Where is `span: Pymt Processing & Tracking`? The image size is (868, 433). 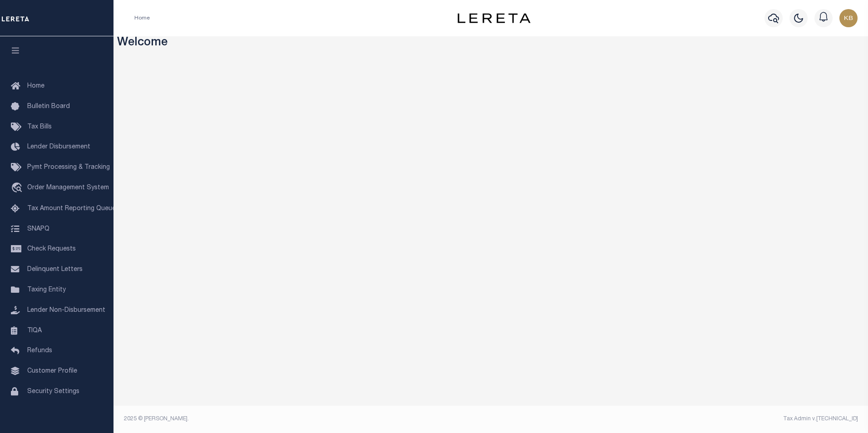
span: Pymt Processing & Tracking is located at coordinates (68, 168).